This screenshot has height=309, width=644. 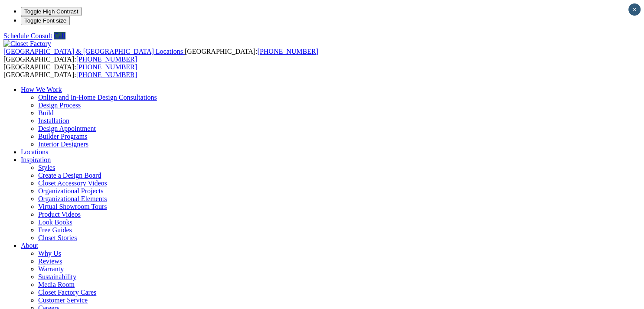 What do you see at coordinates (45, 21) in the screenshot?
I see `button: Toggle Font size` at bounding box center [45, 21].